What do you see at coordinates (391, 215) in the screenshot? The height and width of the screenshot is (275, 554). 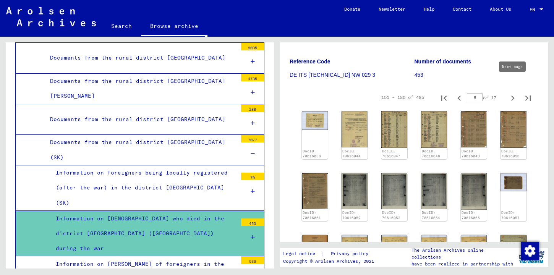 I see `a: DocID: 70616053` at bounding box center [391, 215].